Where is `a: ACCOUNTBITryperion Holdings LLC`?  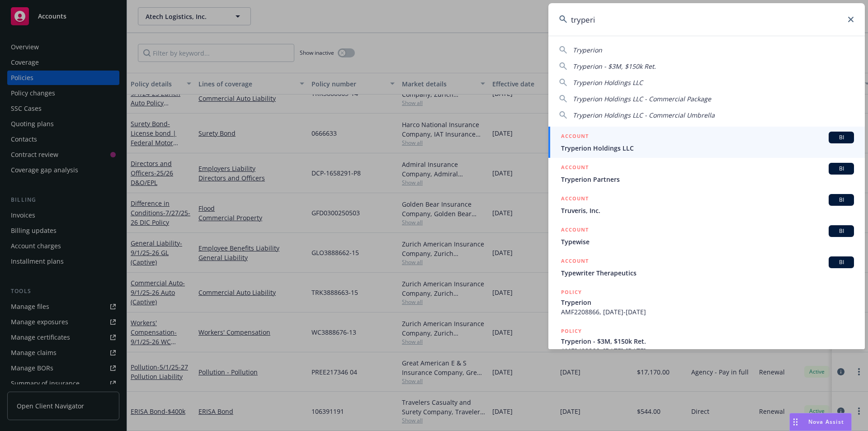
a: ACCOUNTBITryperion Holdings LLC is located at coordinates (706, 142).